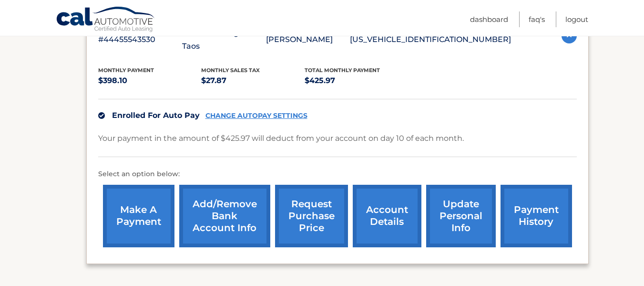  What do you see at coordinates (224, 216) in the screenshot?
I see `a: Add/Remove bank account info` at bounding box center [224, 216].